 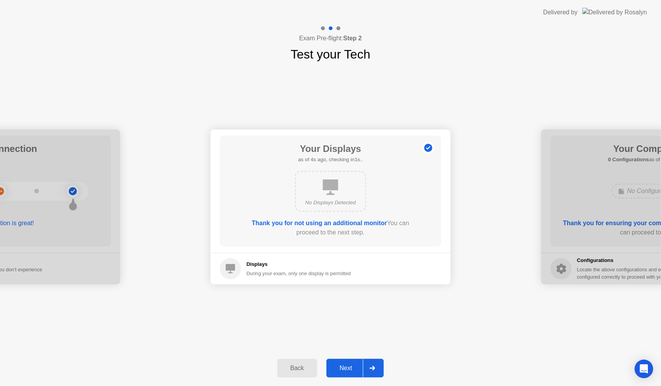 I want to click on b: Thank you for not using an additional monitor, so click(x=319, y=223).